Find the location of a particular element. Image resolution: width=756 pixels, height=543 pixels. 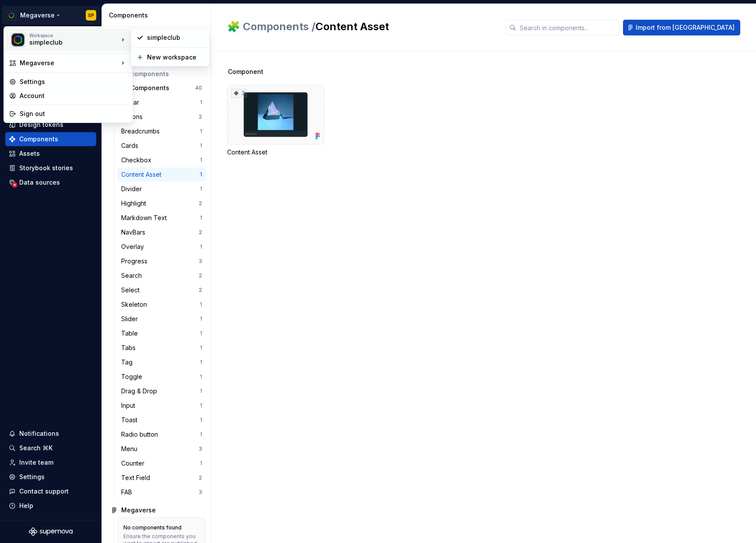

img: 80e8c9f4-0294-476a-9457-a224642127db.png is located at coordinates (18, 40).